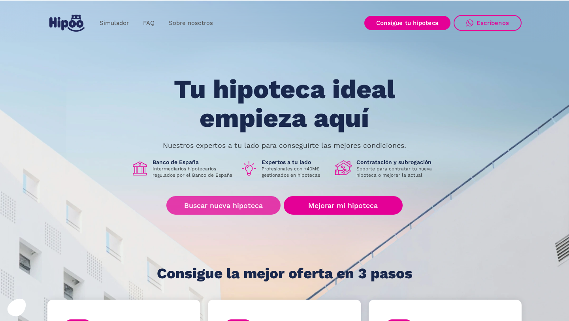 The width and height of the screenshot is (569, 321). I want to click on p: Intermediarios hipotecarios regulados por el Banco de España, so click(193, 172).